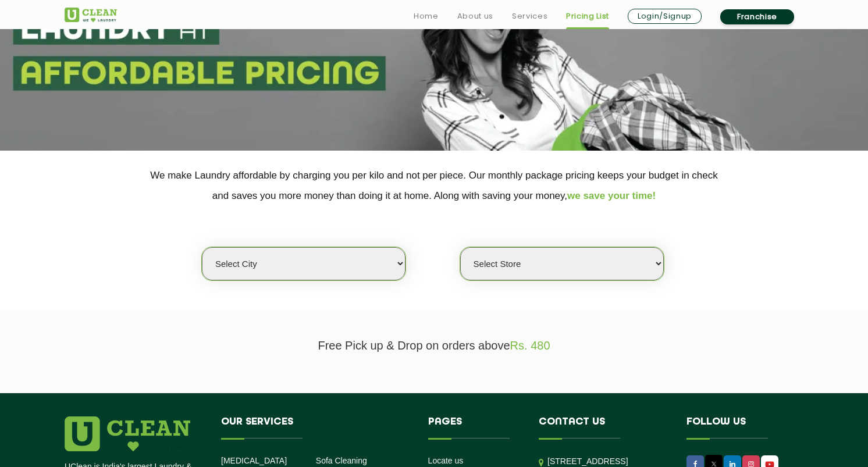 The width and height of the screenshot is (868, 467). Describe the element at coordinates (446, 461) in the screenshot. I see `a: Locate us` at that location.